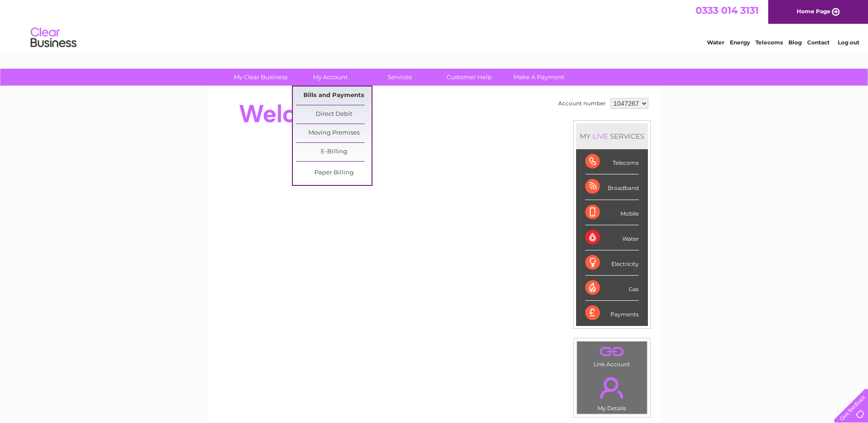  I want to click on div: Telecoms, so click(612, 161).